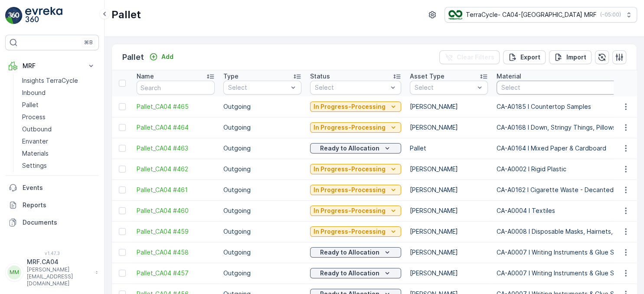 The width and height of the screenshot is (644, 294). I want to click on p: Settings, so click(34, 165).